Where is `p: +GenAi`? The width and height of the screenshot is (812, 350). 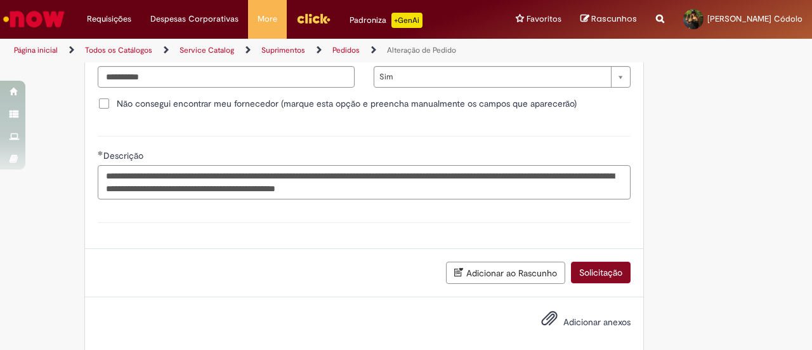 p: +GenAi is located at coordinates (407, 20).